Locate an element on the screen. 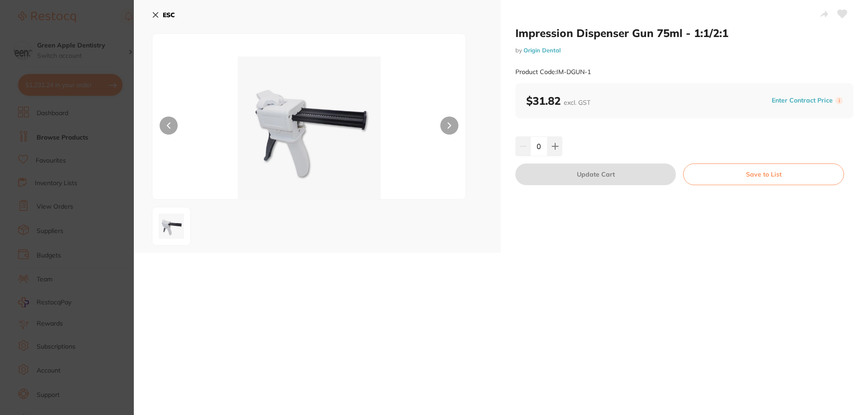 The height and width of the screenshot is (415, 868). small: by is located at coordinates (684, 50).